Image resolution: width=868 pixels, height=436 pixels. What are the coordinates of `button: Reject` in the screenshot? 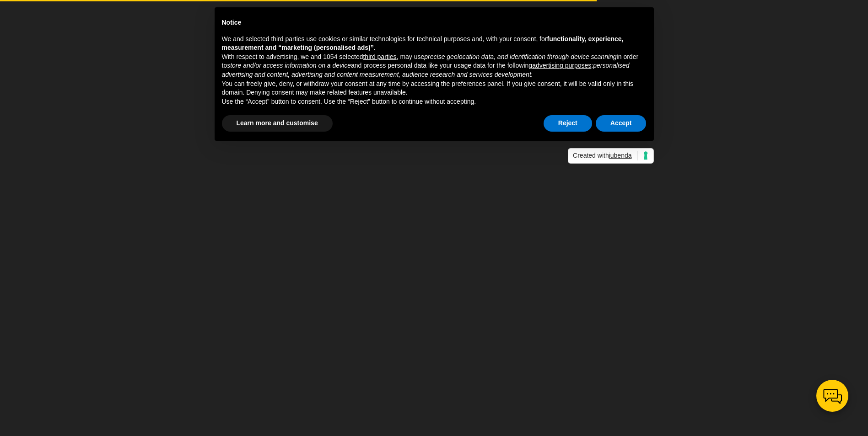 It's located at (568, 124).